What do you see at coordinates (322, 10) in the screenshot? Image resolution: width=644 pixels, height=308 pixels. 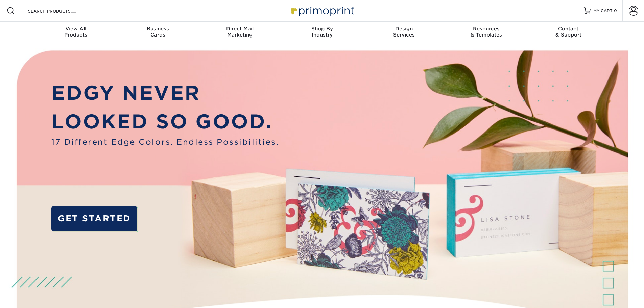 I see `img: Primoprint` at bounding box center [322, 10].